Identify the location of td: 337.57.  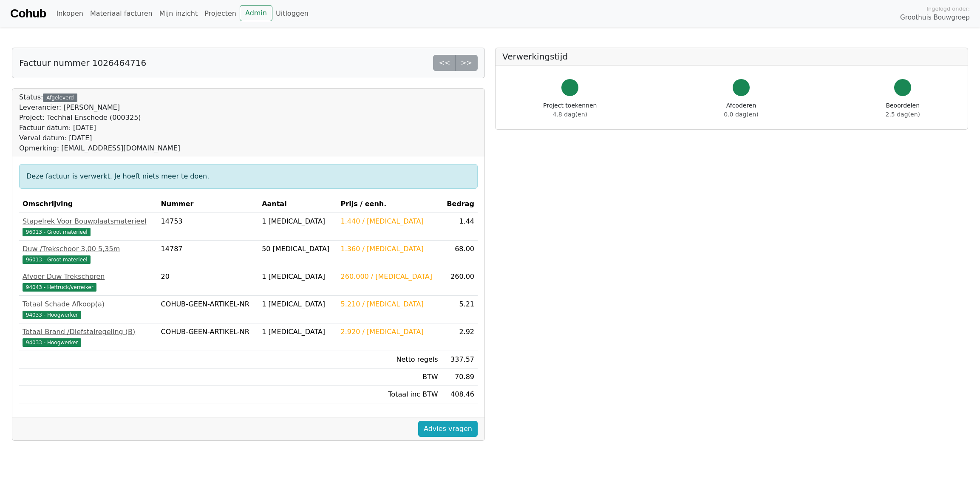
(459, 360).